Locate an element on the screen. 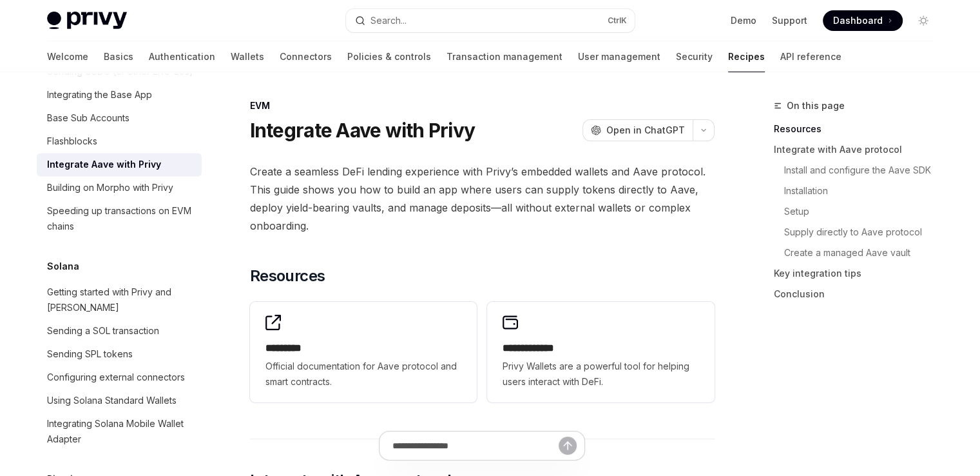 The image size is (980, 476). span: Privy Wallets are a powerful tool for helping users interact with DeFi. is located at coordinates (601, 375).